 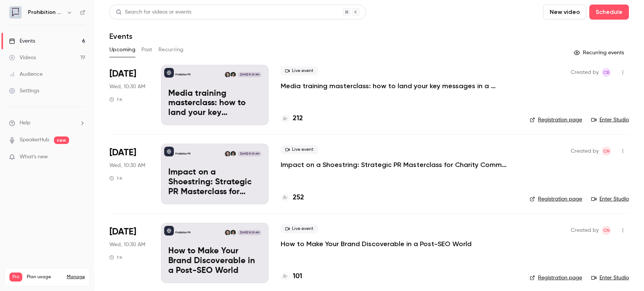 What do you see at coordinates (376, 244) in the screenshot?
I see `a: How to Make Your Brand Discoverable in a Post-SEO World` at bounding box center [376, 244].